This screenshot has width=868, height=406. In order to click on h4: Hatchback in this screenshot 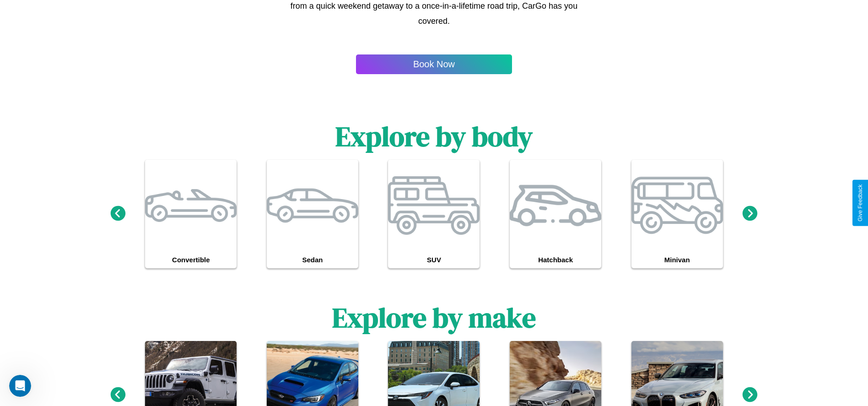, I will do `click(555, 260)`.